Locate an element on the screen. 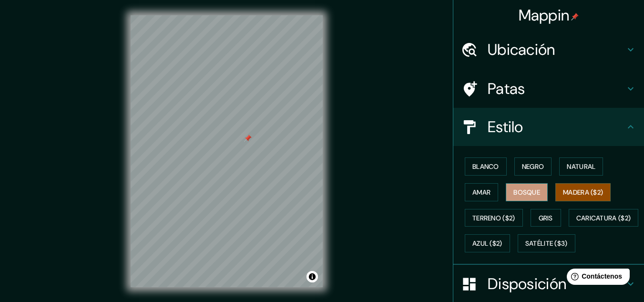 The image size is (644, 302). font: Mappin is located at coordinates (545, 15).